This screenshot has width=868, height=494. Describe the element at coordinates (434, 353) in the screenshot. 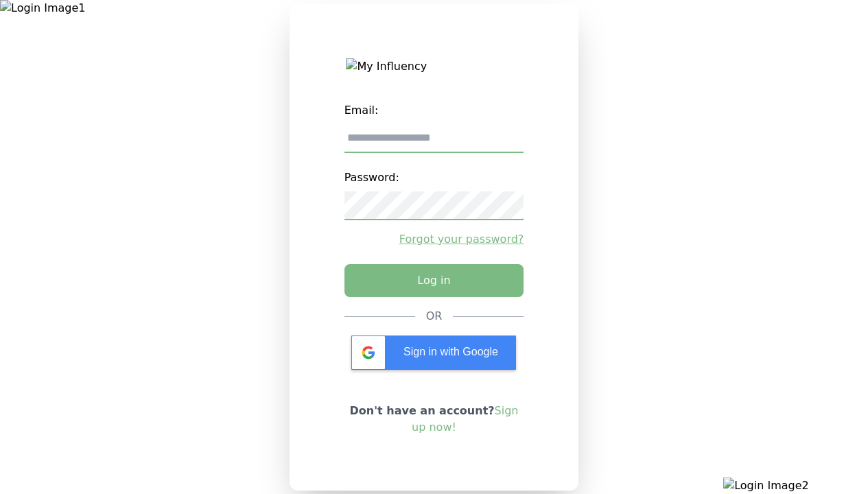

I see `div: Sign in with Google` at that location.